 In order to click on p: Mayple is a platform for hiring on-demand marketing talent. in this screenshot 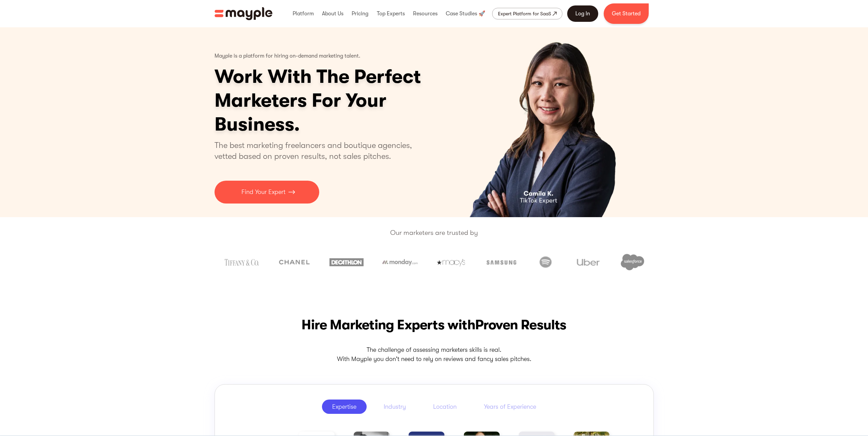, I will do `click(288, 56)`.